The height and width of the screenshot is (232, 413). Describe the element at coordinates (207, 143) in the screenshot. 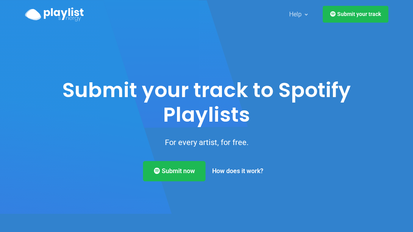

I see `p: For every artist, for free.` at that location.